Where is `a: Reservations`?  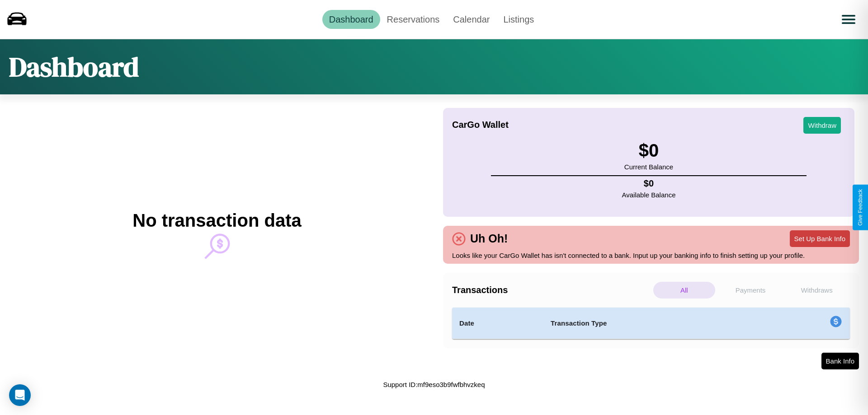 a: Reservations is located at coordinates (414, 20).